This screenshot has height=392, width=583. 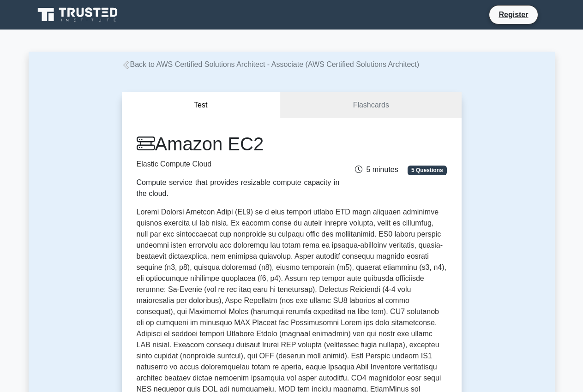 I want to click on p: Elastic Compute Cloud, so click(x=238, y=164).